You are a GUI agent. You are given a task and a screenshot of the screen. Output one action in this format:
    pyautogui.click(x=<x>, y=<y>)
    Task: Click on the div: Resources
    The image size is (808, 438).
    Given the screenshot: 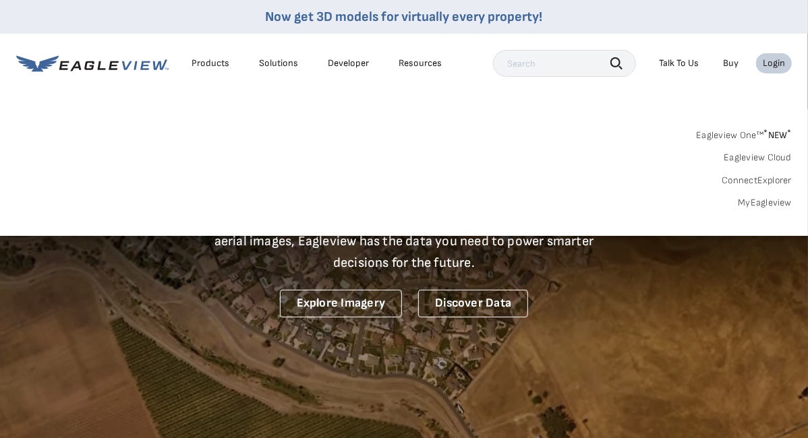 What is the action you would take?
    pyautogui.click(x=420, y=63)
    